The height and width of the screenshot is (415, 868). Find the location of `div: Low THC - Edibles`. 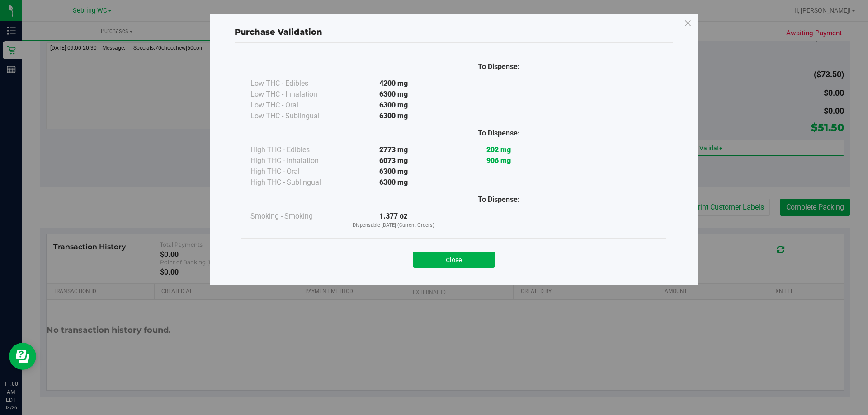

div: Low THC - Edibles is located at coordinates (296, 84).